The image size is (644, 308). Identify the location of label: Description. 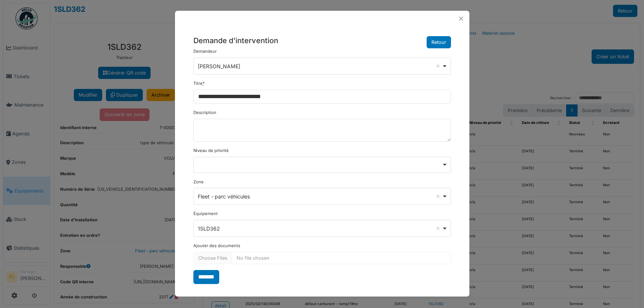
(205, 112).